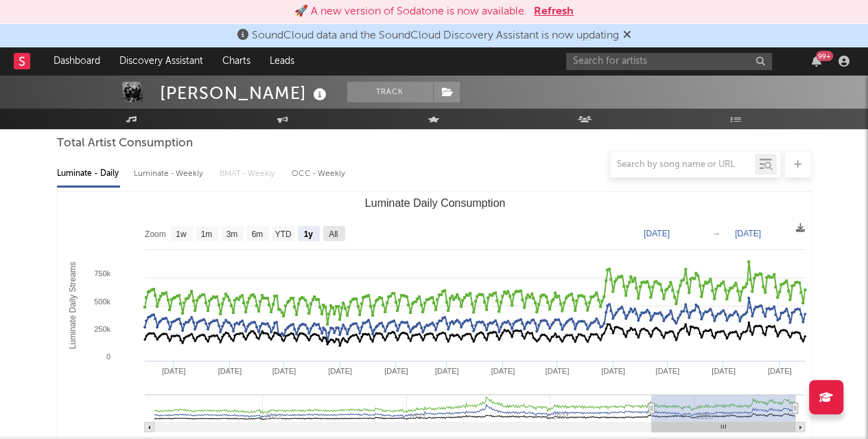 This screenshot has width=868, height=439. I want to click on text: Luminate Daily Consumption, so click(435, 202).